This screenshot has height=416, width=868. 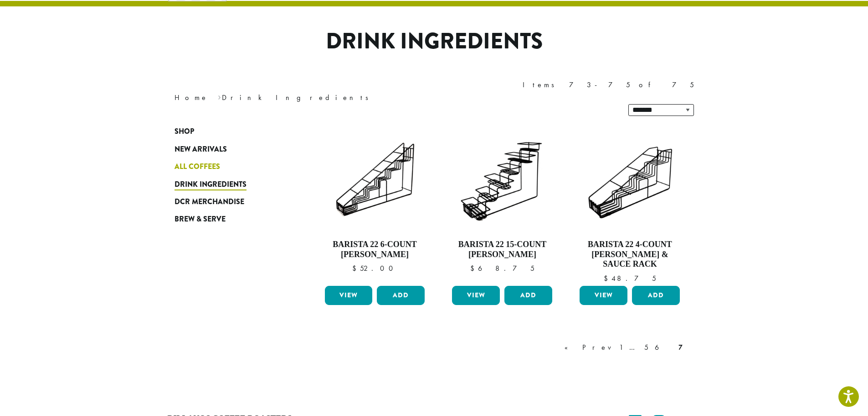 I want to click on a: DCR Merchandise, so click(x=229, y=202).